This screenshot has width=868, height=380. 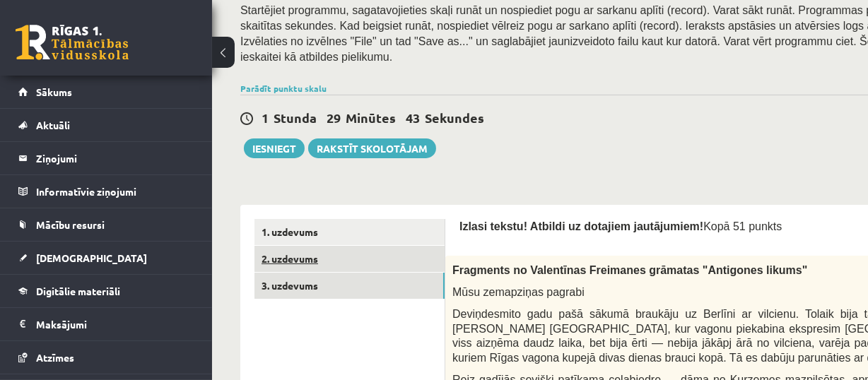 What do you see at coordinates (274, 148) in the screenshot?
I see `button: Iesniegt` at bounding box center [274, 148].